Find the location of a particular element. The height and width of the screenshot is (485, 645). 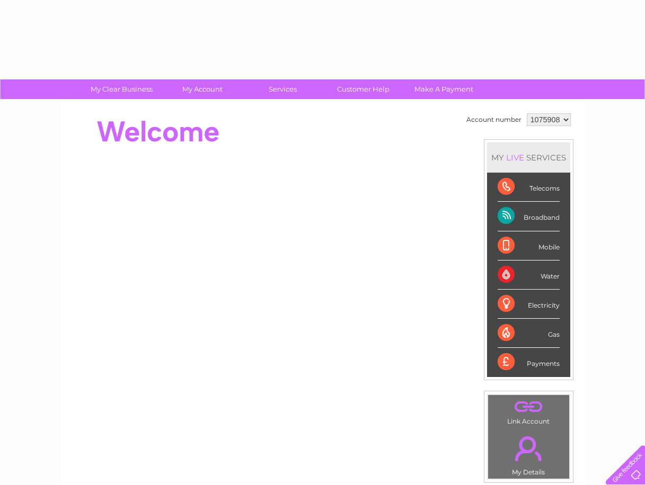

div: Telecoms is located at coordinates (528, 187).